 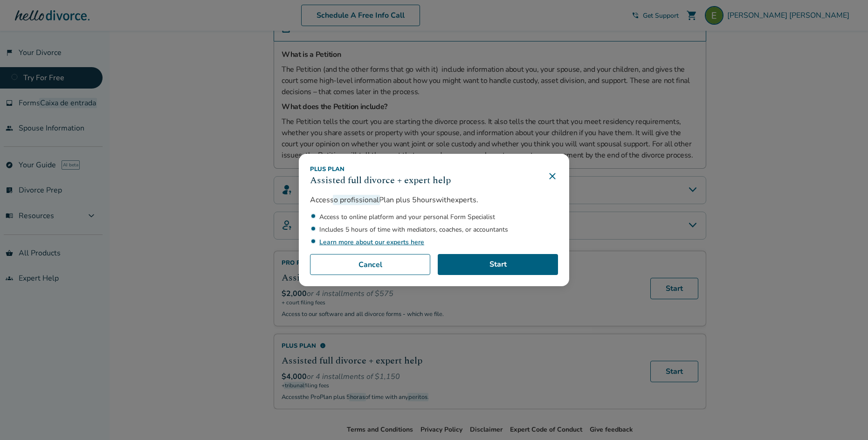 What do you see at coordinates (845, 417) in the screenshot?
I see `div: Chat Widget` at bounding box center [845, 417].